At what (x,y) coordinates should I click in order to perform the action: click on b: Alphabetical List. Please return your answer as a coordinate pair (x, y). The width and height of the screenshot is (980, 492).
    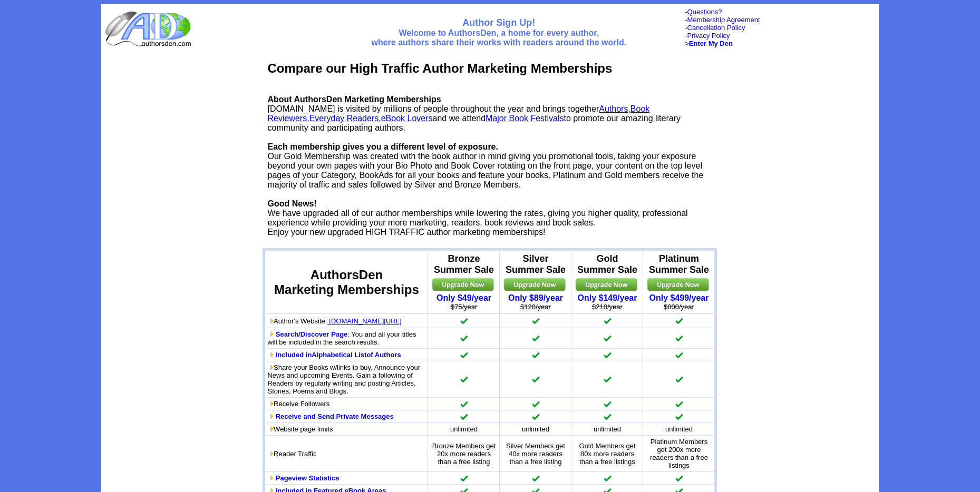
    Looking at the image, I should click on (339, 355).